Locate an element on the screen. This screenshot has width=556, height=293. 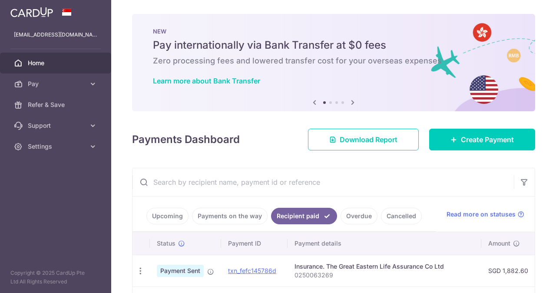
span: Amount is located at coordinates (499, 243).